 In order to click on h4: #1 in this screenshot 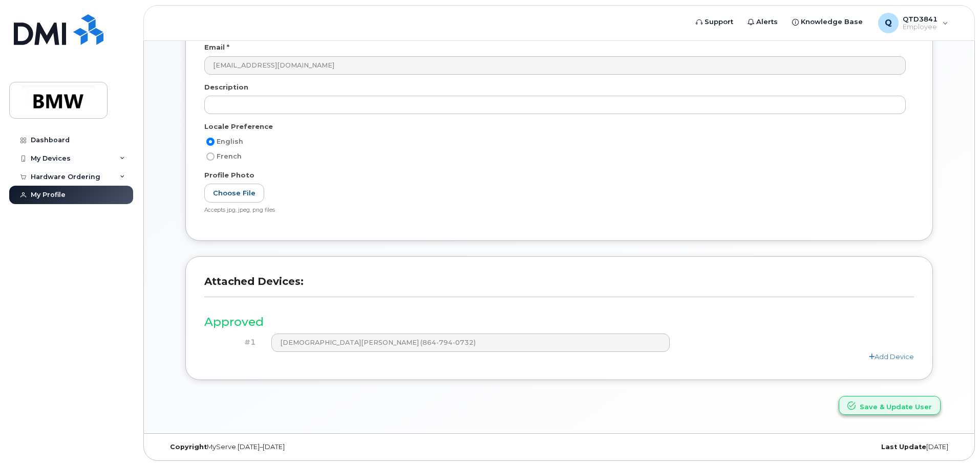, I will do `click(234, 342)`.